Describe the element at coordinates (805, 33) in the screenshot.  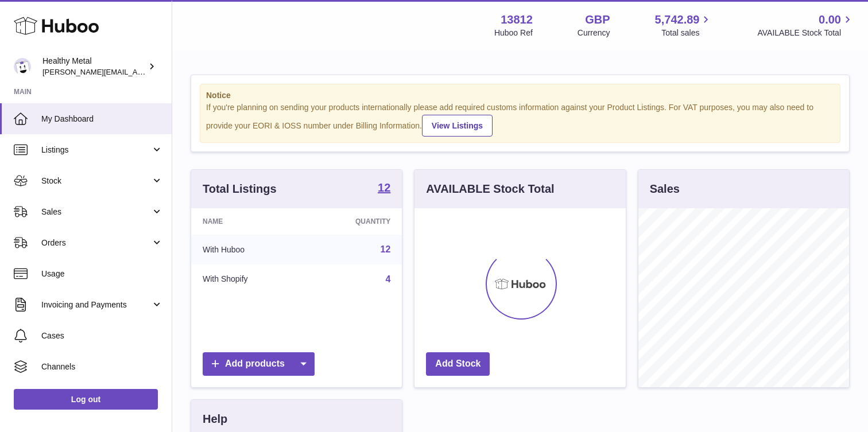
I see `span: AVAILABLE Stock Total` at that location.